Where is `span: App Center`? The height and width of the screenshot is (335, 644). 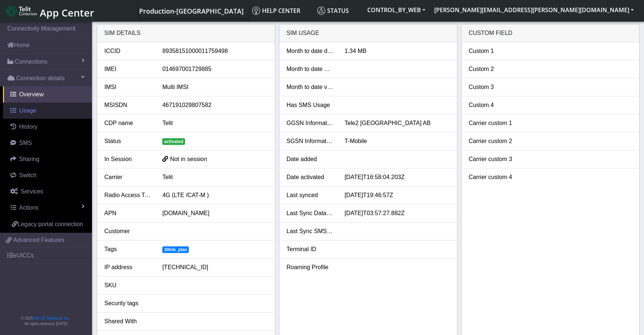 span: App Center is located at coordinates (67, 12).